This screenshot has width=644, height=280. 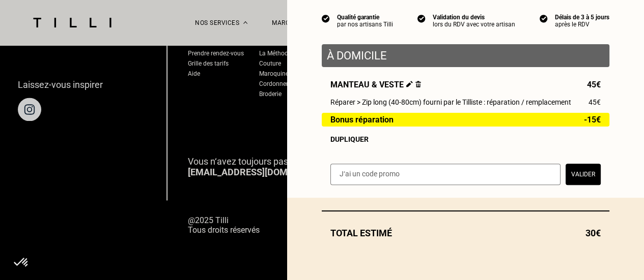 I want to click on div: lors du RDV avec votre artisan, so click(x=474, y=25).